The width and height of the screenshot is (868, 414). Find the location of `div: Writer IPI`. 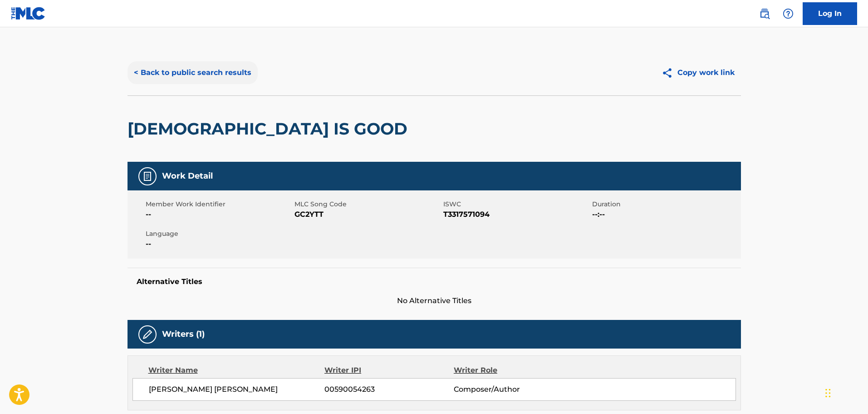

div: Writer IPI is located at coordinates (389, 370).